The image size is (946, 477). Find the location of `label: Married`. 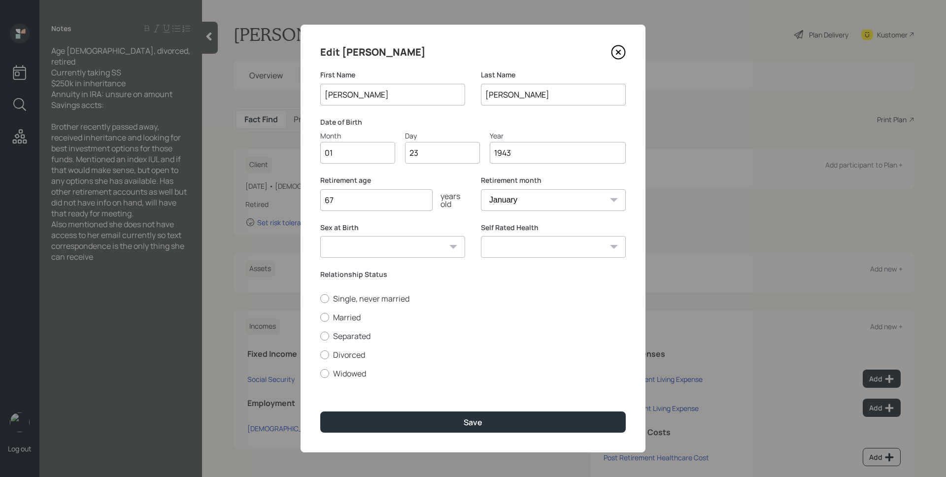

label: Married is located at coordinates (473, 317).